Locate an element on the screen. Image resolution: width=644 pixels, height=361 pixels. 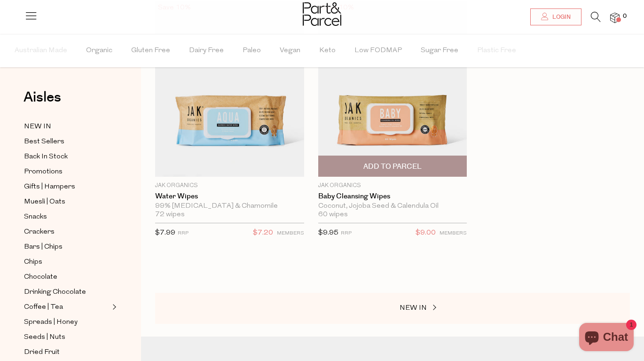
a: Promotions is located at coordinates (67, 172).